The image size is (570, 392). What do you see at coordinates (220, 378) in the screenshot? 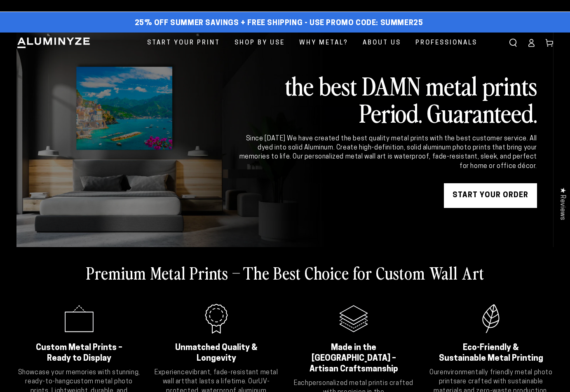
I see `strong: vibrant, fade-resistant metal wall art` at bounding box center [220, 378].